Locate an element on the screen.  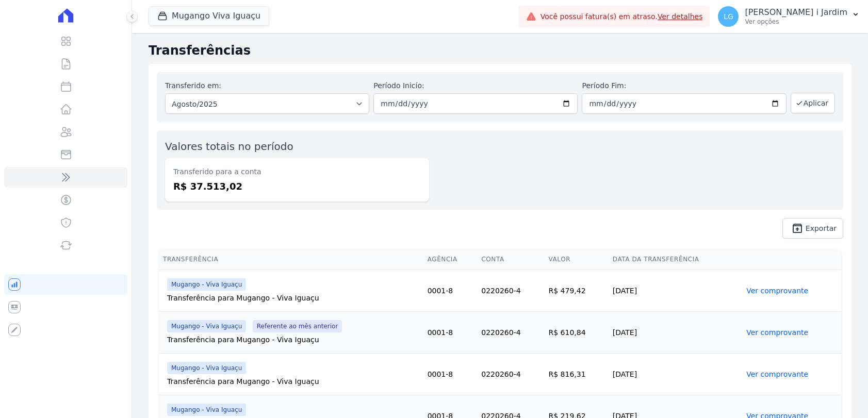
button: Aplicar is located at coordinates (813, 103).